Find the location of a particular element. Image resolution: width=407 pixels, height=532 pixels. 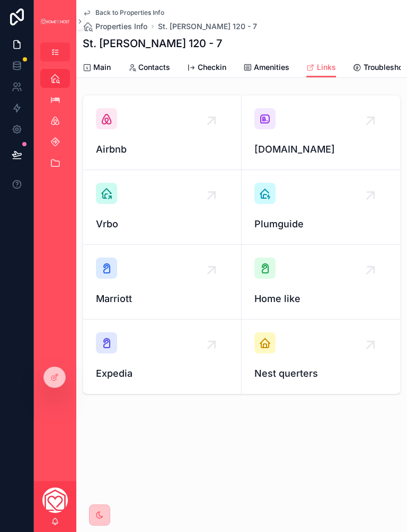

span: Main is located at coordinates (102, 67).